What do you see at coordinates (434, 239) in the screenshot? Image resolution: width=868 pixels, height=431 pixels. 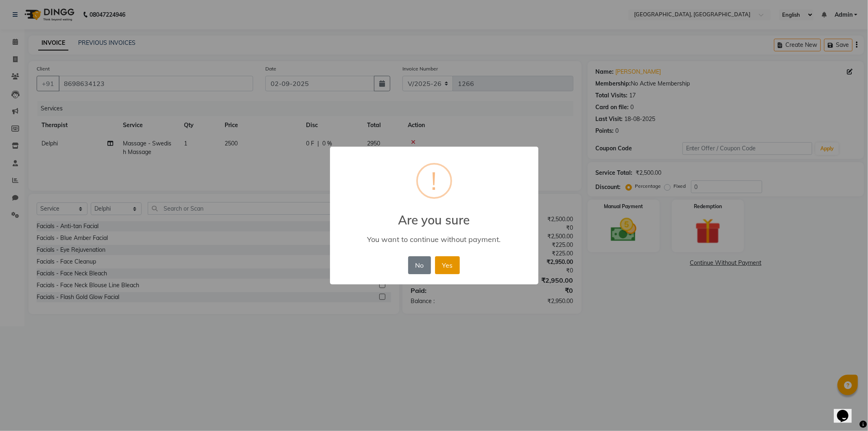 I see `div: You want to continue without payment.` at bounding box center [434, 239].